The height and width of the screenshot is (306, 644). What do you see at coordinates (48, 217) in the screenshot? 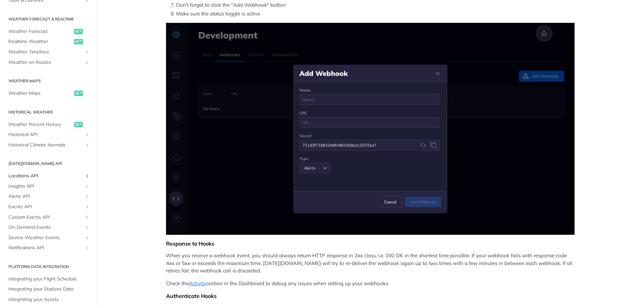
I see `a: Custom Events APIShow subpages for Custom Events API` at bounding box center [48, 217].